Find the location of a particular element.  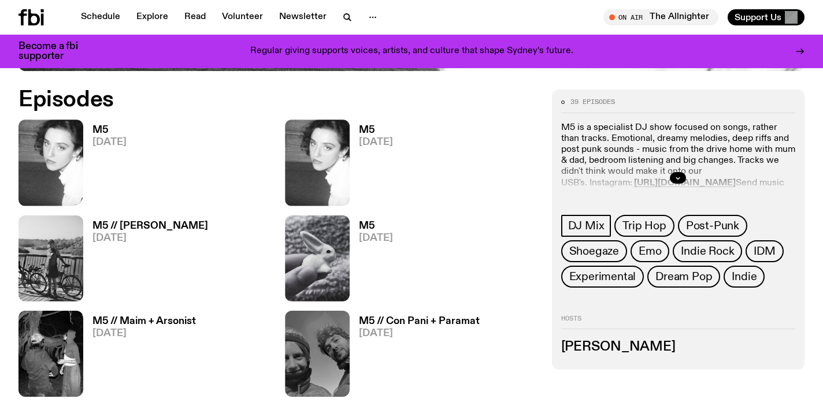

a: Schedule is located at coordinates (101, 17).